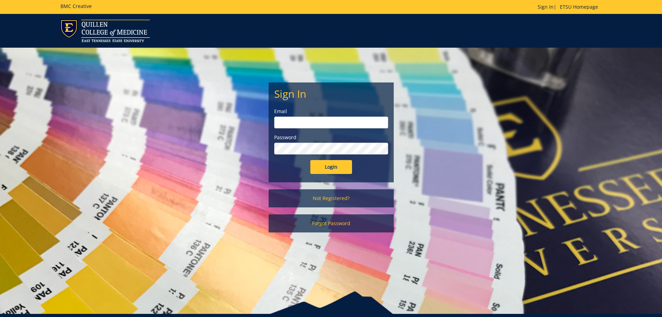 This screenshot has height=317, width=662. Describe the element at coordinates (546, 7) in the screenshot. I see `a: Sign In` at that location.